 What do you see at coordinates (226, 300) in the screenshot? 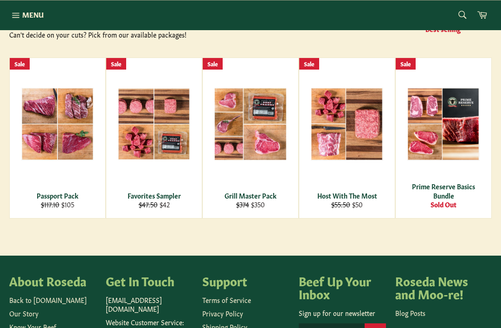
I see `a: Terms of Service` at bounding box center [226, 300].